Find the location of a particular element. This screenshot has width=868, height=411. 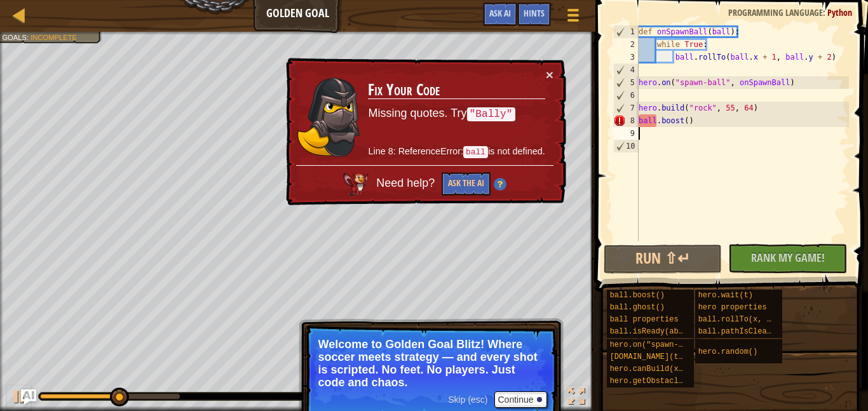

span: ball properties is located at coordinates (644, 320).